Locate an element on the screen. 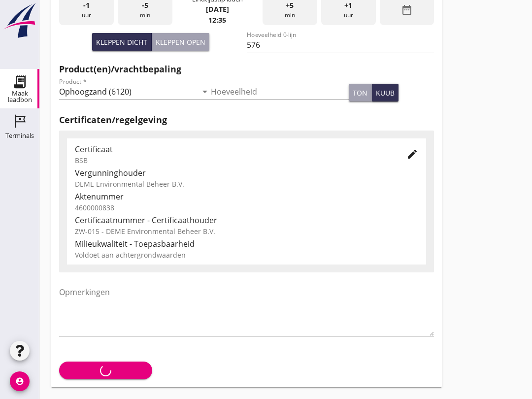 This screenshot has height=399, width=532. i: account_circle is located at coordinates (20, 381).